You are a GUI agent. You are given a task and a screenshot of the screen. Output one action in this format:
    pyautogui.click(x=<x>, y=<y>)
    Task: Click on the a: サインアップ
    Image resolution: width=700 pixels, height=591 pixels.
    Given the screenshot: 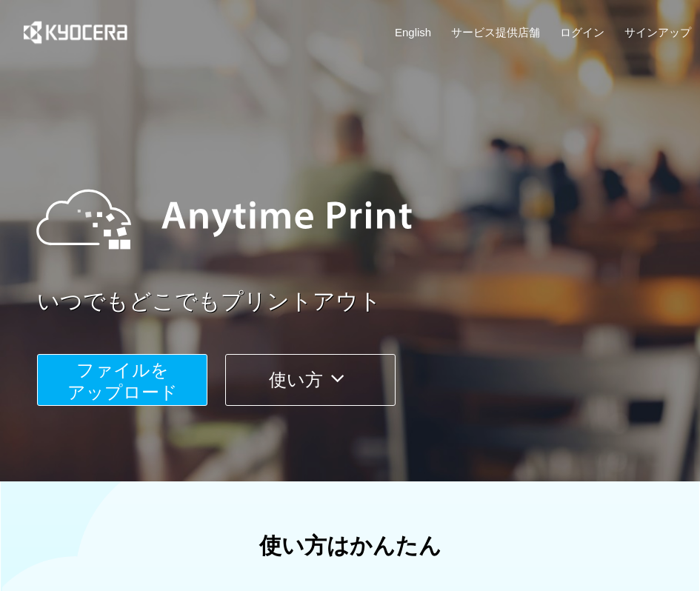 What is the action you would take?
    pyautogui.click(x=658, y=32)
    